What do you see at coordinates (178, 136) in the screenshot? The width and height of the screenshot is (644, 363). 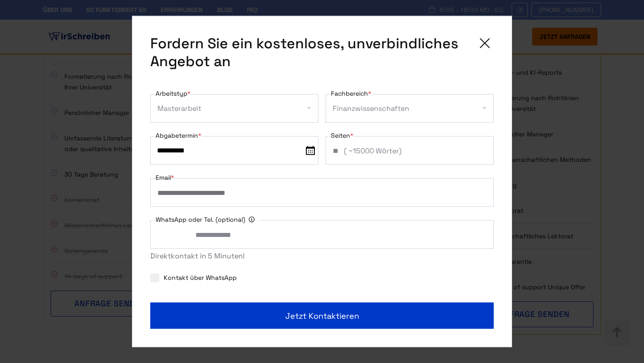 I see `label: Abgabetermin` at bounding box center [178, 136].